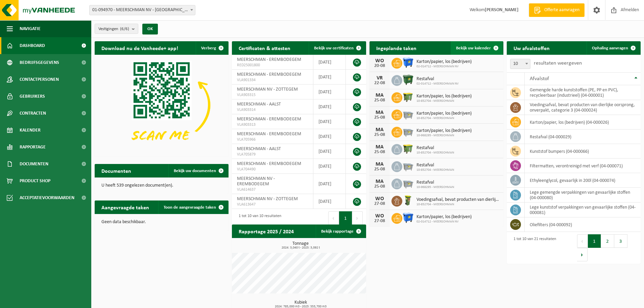 The image size is (644, 308). Describe the element at coordinates (272, 95) in the screenshot. I see `span: VLA903315` at that location.